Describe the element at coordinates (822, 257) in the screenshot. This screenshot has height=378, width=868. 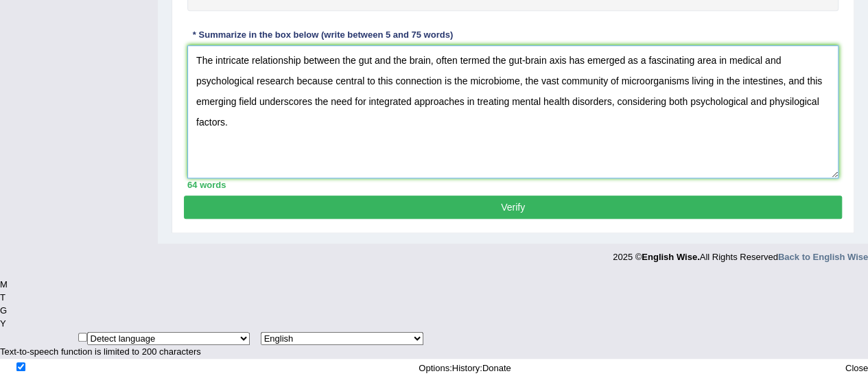
I see `a: Back to English Wise` at that location.